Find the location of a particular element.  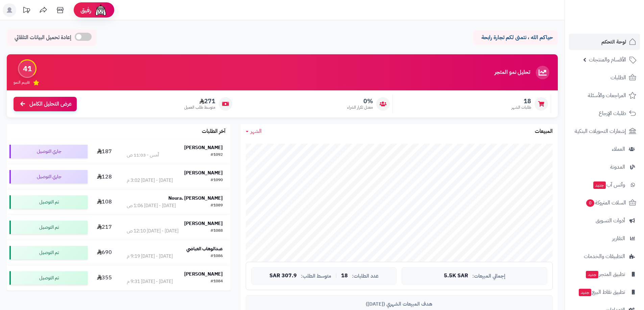

span: 0 is located at coordinates (590, 203).